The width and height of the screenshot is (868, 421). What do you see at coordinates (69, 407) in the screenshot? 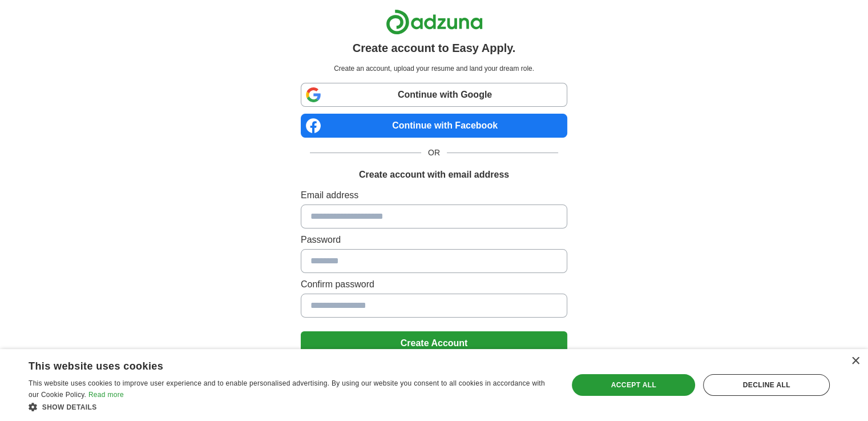
I see `span: Show details` at bounding box center [69, 407].